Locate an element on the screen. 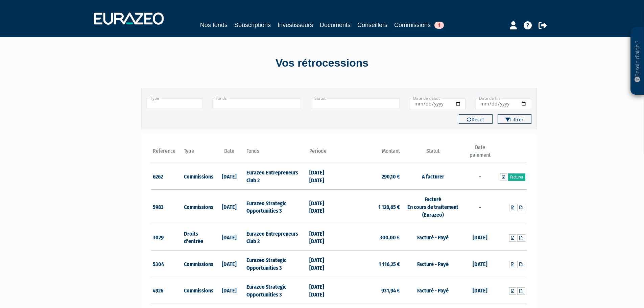 This screenshot has height=308, width=644. button: Reset is located at coordinates (476, 119).